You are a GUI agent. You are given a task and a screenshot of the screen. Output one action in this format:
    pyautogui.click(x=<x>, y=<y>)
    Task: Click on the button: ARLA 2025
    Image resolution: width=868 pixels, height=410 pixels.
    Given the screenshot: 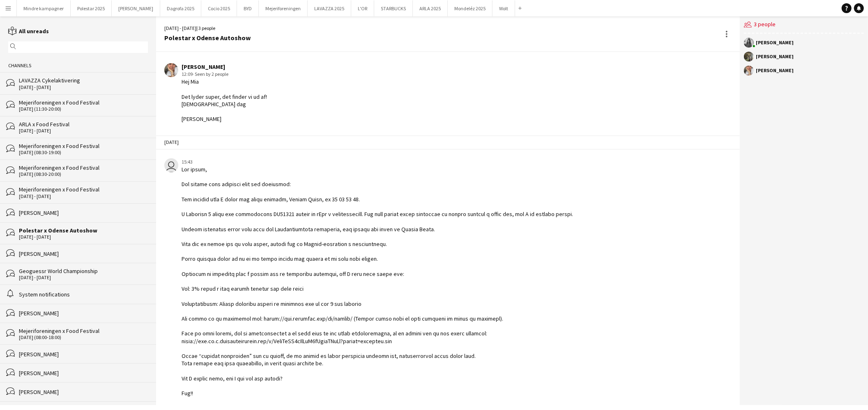 What is the action you would take?
    pyautogui.click(x=430, y=9)
    